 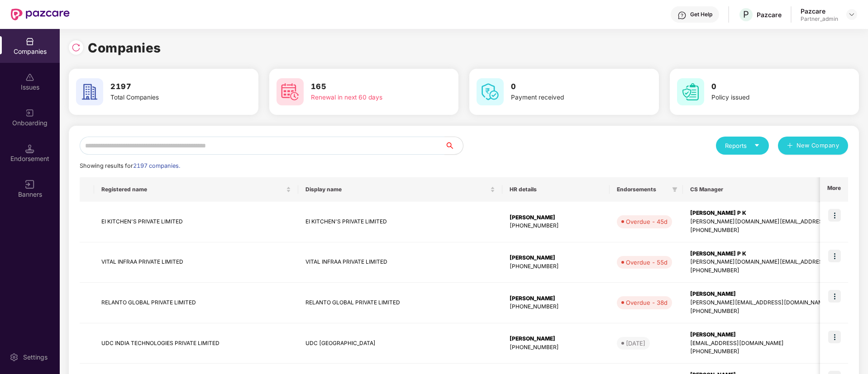 I want to click on button: search, so click(x=454, y=146).